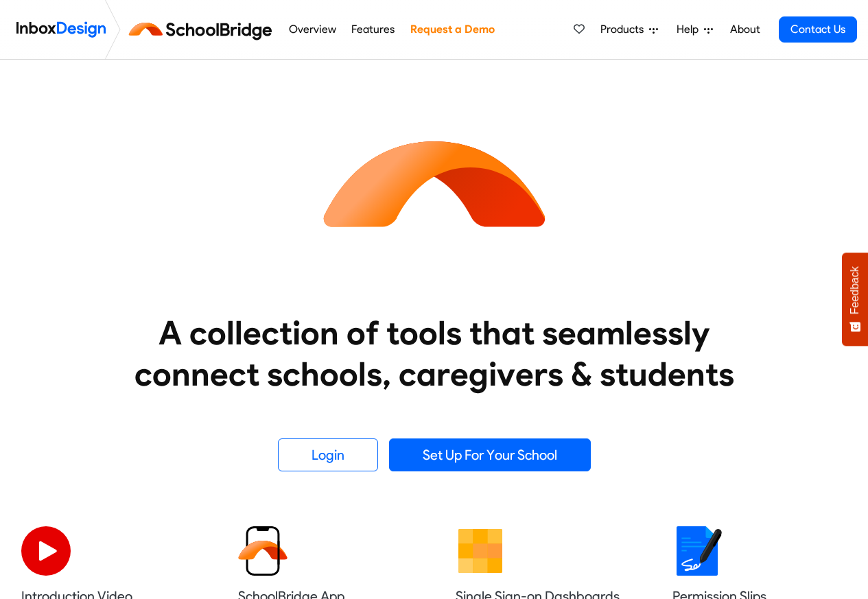 Image resolution: width=868 pixels, height=599 pixels. Describe the element at coordinates (312, 30) in the screenshot. I see `a: Overview` at that location.